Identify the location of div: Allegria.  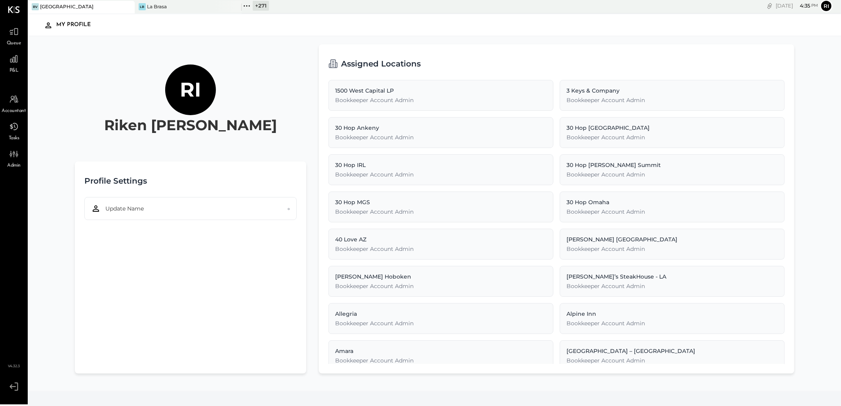
(441, 314).